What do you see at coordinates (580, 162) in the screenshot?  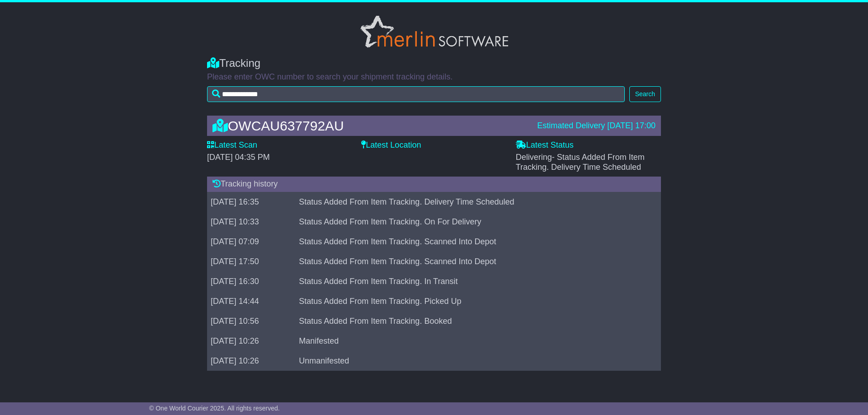 I see `span: Delivering` at bounding box center [580, 162].